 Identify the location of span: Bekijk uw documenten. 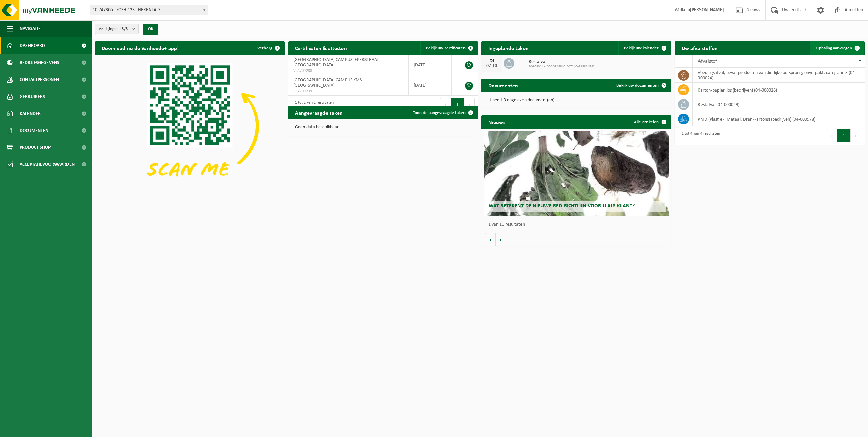
(637, 86).